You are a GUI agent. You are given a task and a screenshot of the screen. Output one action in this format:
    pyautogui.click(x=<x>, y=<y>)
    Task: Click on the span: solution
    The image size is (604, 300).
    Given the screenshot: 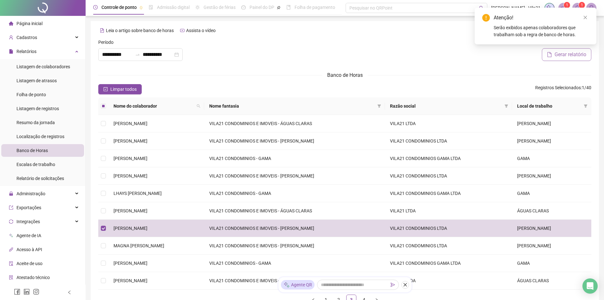 What is the action you would take?
    pyautogui.click(x=11, y=277)
    